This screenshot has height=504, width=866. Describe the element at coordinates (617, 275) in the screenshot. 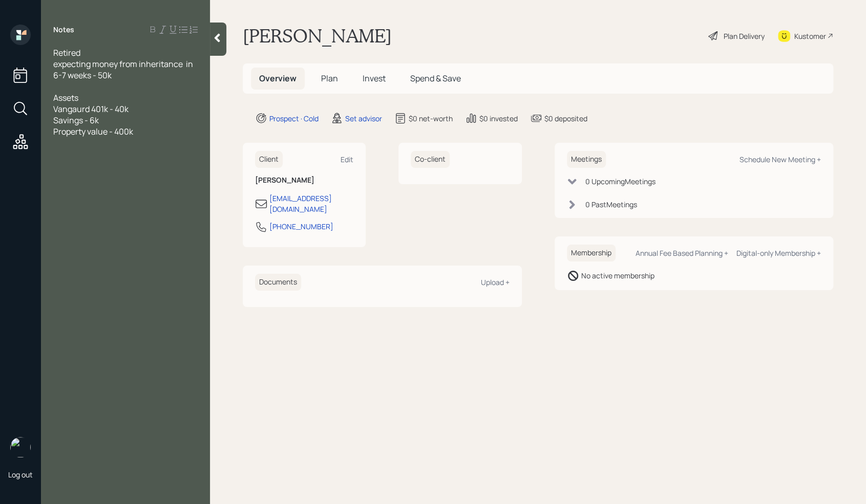

I see `div: No active membership` at that location.